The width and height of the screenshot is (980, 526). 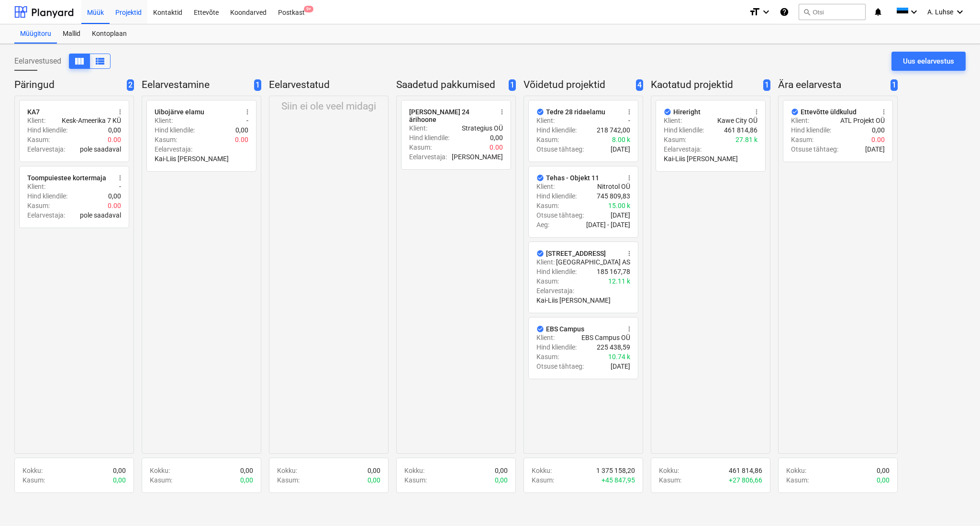 What do you see at coordinates (832, 85) in the screenshot?
I see `p: Ära eelarvesta` at bounding box center [832, 85].